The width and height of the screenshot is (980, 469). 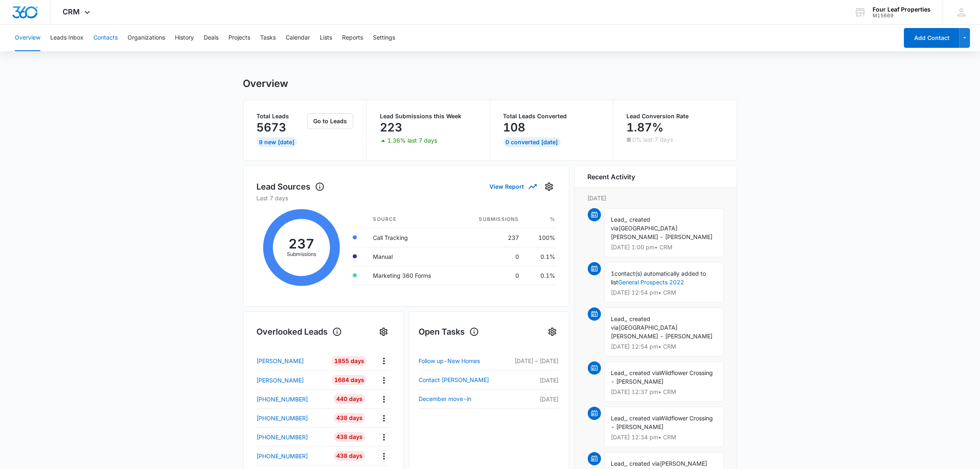 What do you see at coordinates (658, 277) in the screenshot?
I see `span: contact(s) automatically added to list` at bounding box center [658, 277].